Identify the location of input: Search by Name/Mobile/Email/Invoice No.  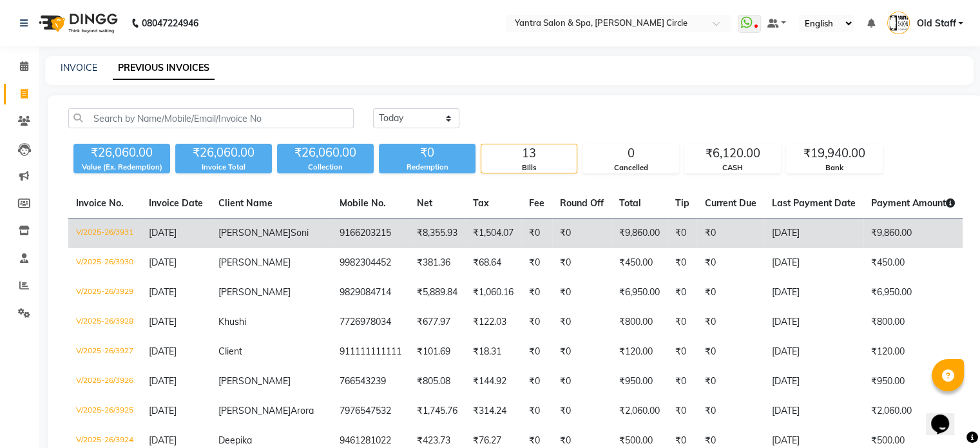
(211, 118).